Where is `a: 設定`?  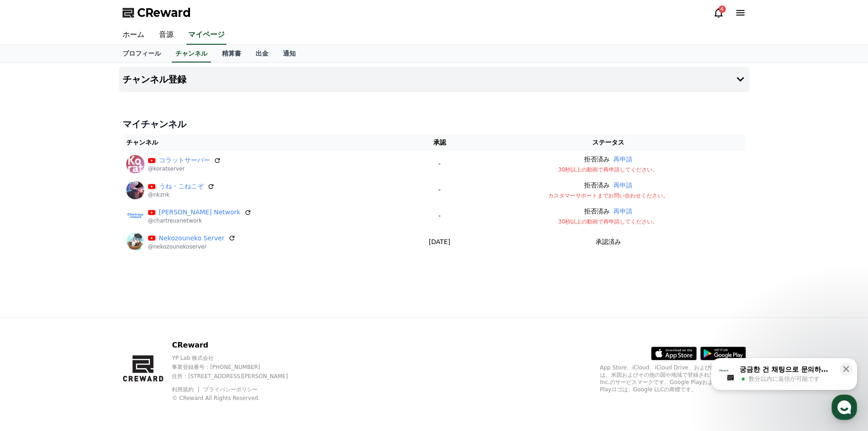
a: 設定 is located at coordinates (146, 301).